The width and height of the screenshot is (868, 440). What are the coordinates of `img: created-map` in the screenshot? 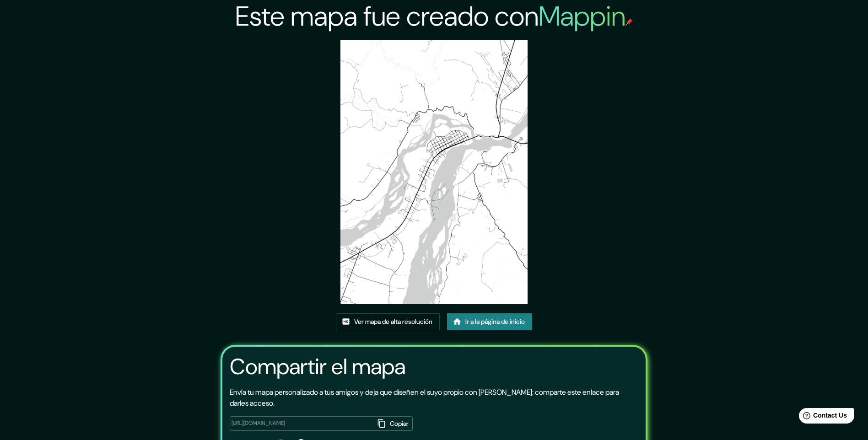 It's located at (433, 172).